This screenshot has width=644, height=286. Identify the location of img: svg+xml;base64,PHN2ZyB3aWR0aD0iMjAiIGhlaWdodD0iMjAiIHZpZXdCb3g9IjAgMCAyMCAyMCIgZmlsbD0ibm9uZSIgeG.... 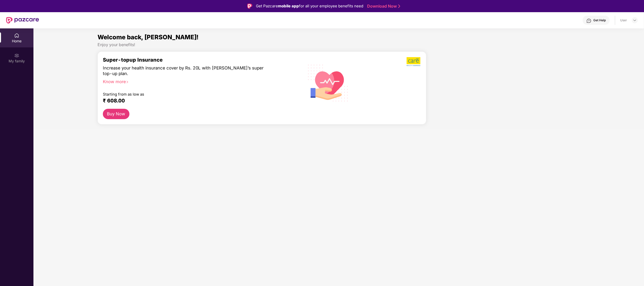
(16, 56).